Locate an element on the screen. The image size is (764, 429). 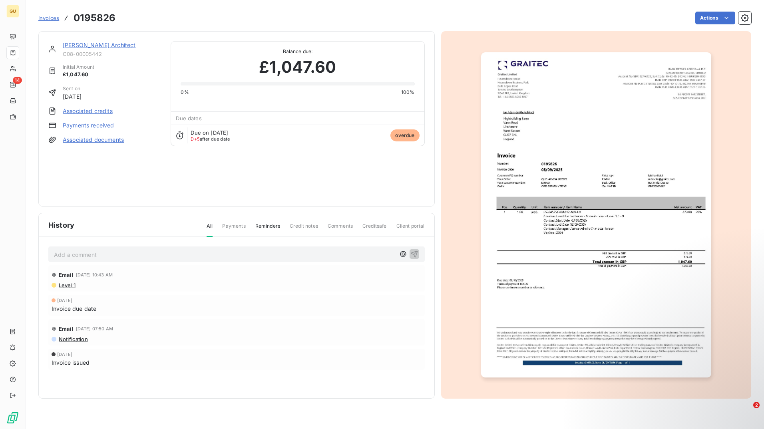
span: Payments is located at coordinates (234, 229).